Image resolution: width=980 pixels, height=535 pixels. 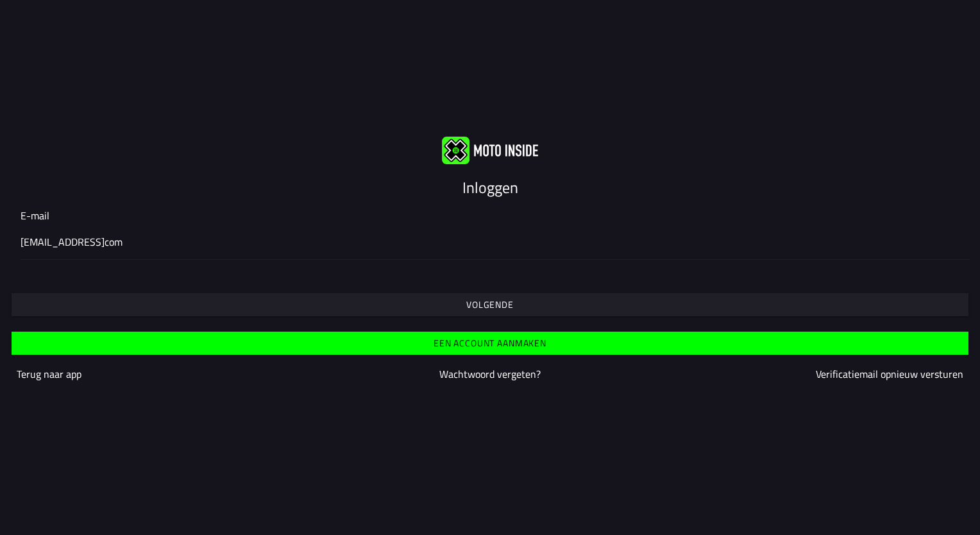 What do you see at coordinates (889, 374) in the screenshot?
I see `ion-text: Verificatiemail opnieuw versturen` at bounding box center [889, 374].